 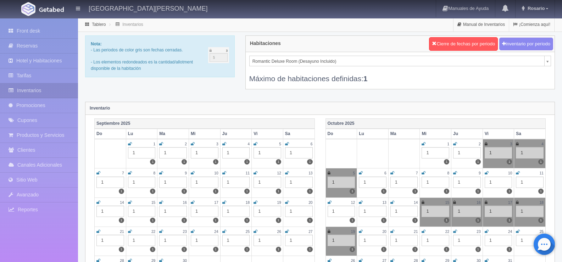 I want to click on a: ¡Comienza aquí!, so click(x=532, y=24).